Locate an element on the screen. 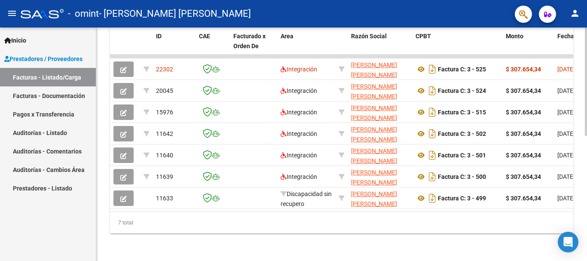 This screenshot has width=587, height=261. datatable-header-cell: Monto is located at coordinates (528, 46).